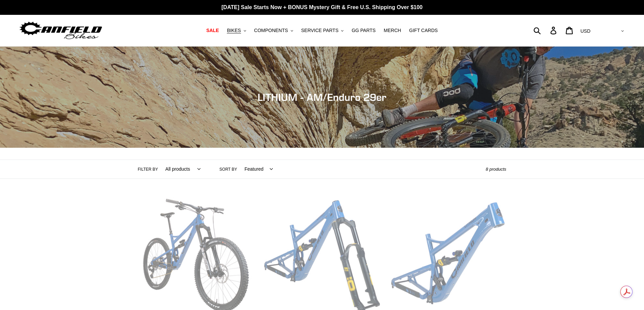  What do you see at coordinates (364, 31) in the screenshot?
I see `a: GG PARTS` at bounding box center [364, 31].